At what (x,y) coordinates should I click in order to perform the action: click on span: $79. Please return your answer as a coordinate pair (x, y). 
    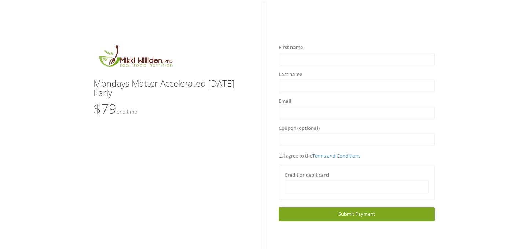
    Looking at the image, I should click on (115, 109).